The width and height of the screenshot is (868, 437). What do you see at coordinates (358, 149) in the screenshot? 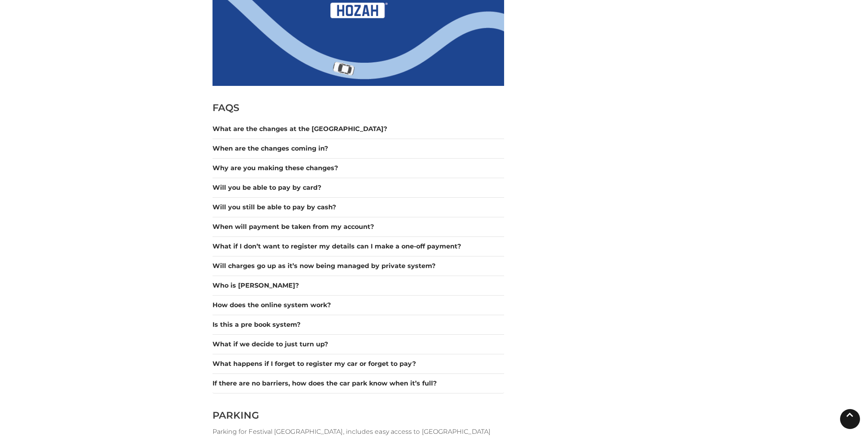
I see `button: When are the changes coming in?` at bounding box center [358, 149].